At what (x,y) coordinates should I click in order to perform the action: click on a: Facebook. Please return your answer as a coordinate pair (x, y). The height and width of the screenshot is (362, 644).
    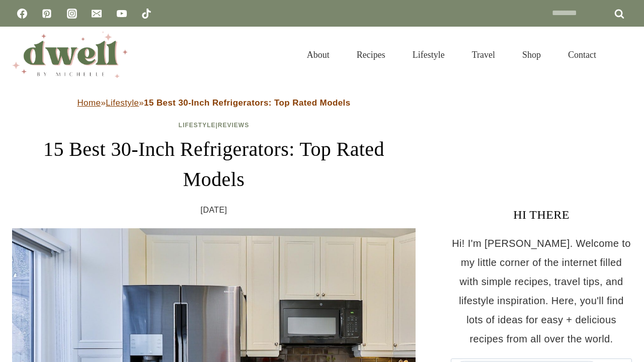
    Looking at the image, I should click on (22, 13).